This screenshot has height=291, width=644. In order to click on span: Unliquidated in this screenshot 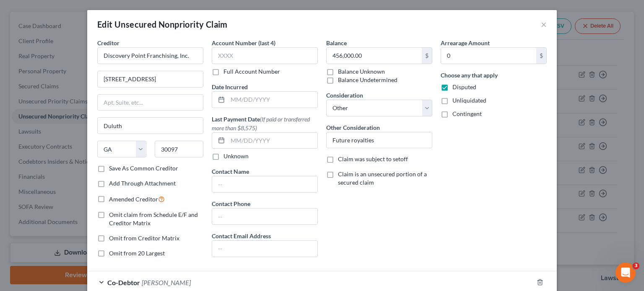, I will do `click(469, 100)`.